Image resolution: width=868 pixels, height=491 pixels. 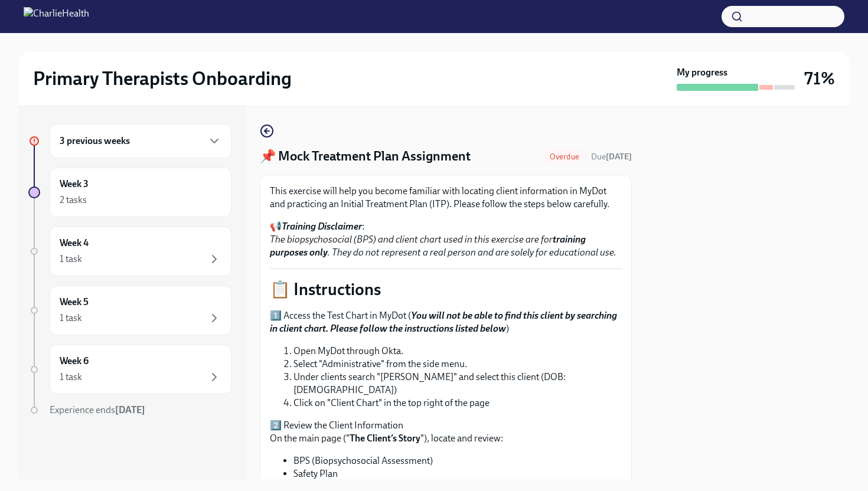 What do you see at coordinates (458, 474) in the screenshot?
I see `li: Safety Plan` at bounding box center [458, 474].